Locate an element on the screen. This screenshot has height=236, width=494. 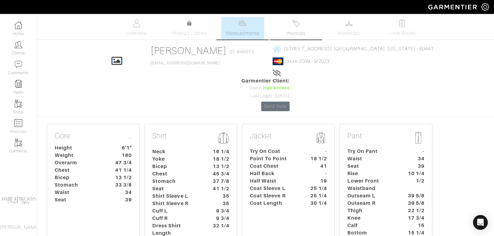
div: Open Intercom Messenger is located at coordinates (481, 223).